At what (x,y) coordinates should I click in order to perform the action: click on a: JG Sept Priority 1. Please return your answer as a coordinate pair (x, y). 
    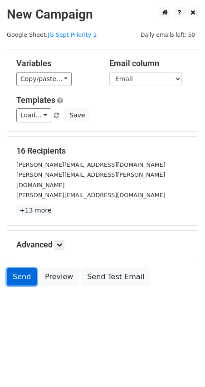
    Looking at the image, I should click on (72, 34).